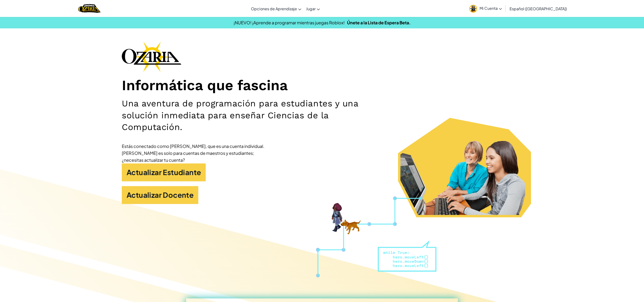  I want to click on span: ¡NUEVO! ¡Aprende a programar mientras juegas Roblox!, so click(289, 22).